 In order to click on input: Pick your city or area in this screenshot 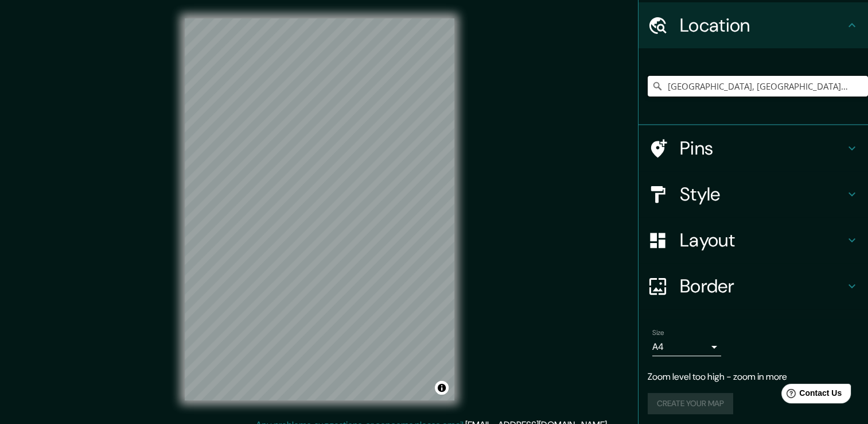, I will do `click(758, 86)`.